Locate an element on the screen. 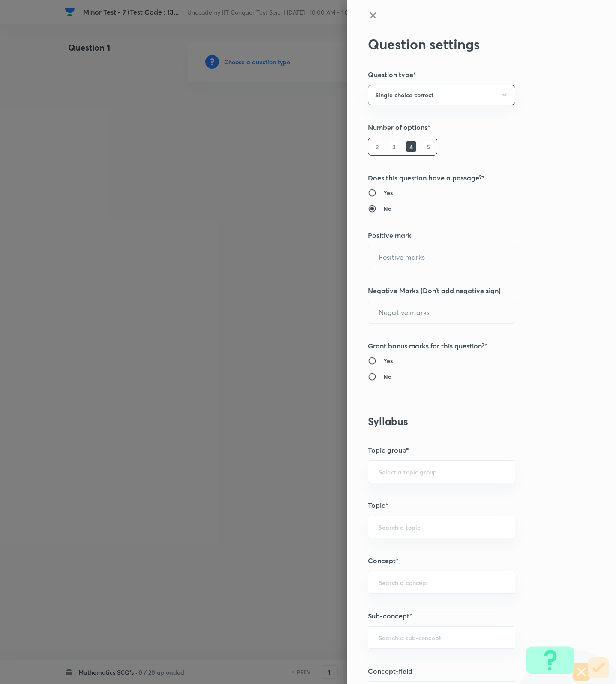 This screenshot has width=616, height=684. h6: 3 is located at coordinates (394, 147).